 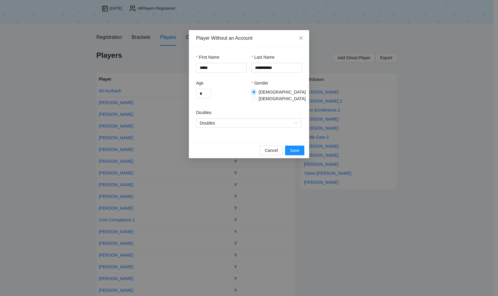 I want to click on span: Save, so click(x=295, y=150).